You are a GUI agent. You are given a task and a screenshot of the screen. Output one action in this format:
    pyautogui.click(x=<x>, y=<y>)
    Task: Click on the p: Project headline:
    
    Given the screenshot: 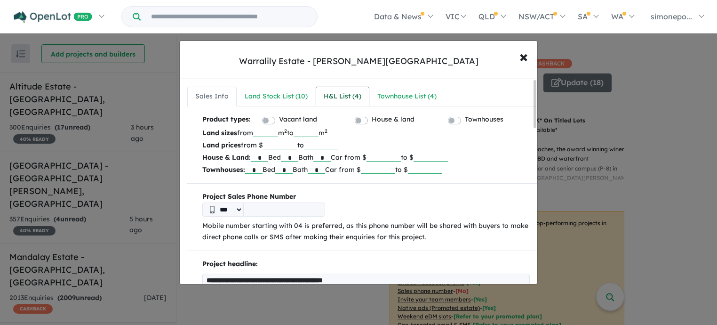 What is the action you would take?
    pyautogui.click(x=366, y=264)
    